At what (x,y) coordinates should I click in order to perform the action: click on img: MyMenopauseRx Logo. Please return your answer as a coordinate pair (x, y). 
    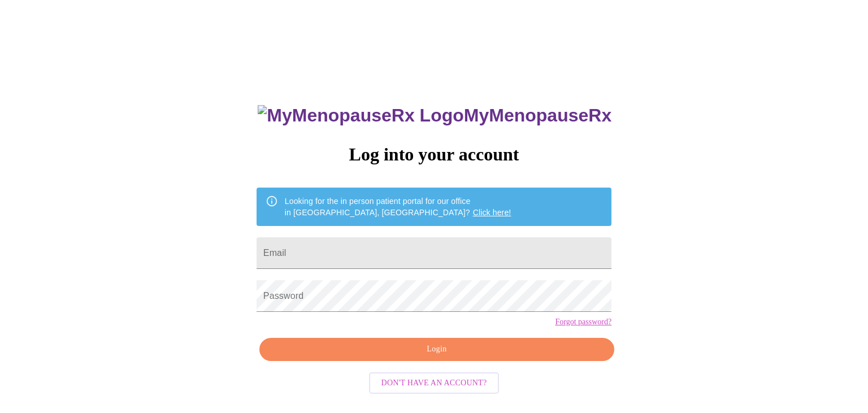
    Looking at the image, I should click on (361, 115).